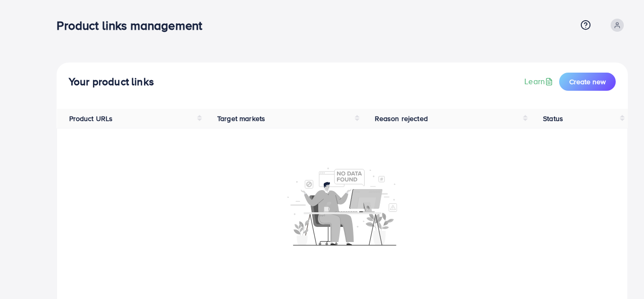 The image size is (644, 299). What do you see at coordinates (588, 82) in the screenshot?
I see `button: Create new` at bounding box center [588, 82].